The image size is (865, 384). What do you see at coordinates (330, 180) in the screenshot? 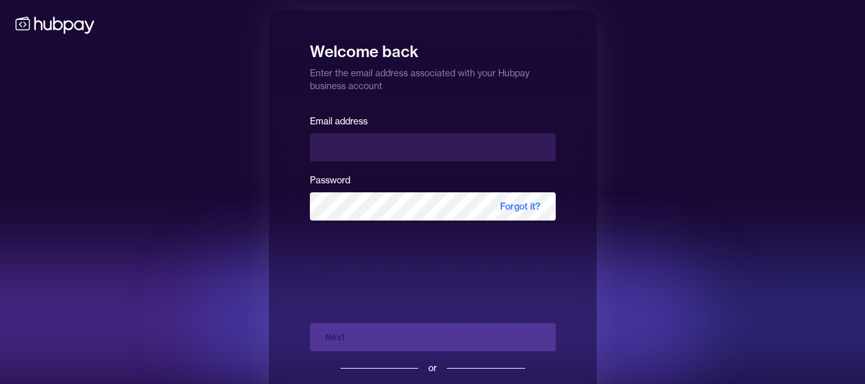
I see `label: Password` at bounding box center [330, 180].